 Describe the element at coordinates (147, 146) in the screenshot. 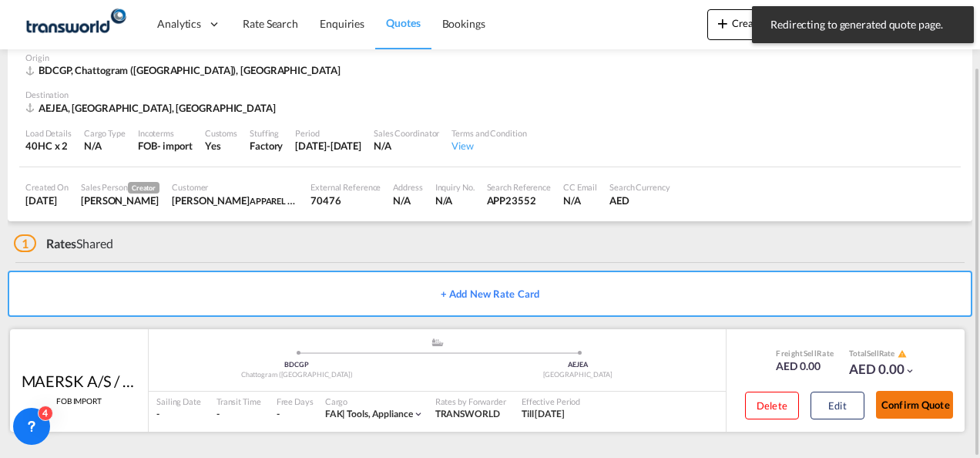

I see `div: FOB` at that location.